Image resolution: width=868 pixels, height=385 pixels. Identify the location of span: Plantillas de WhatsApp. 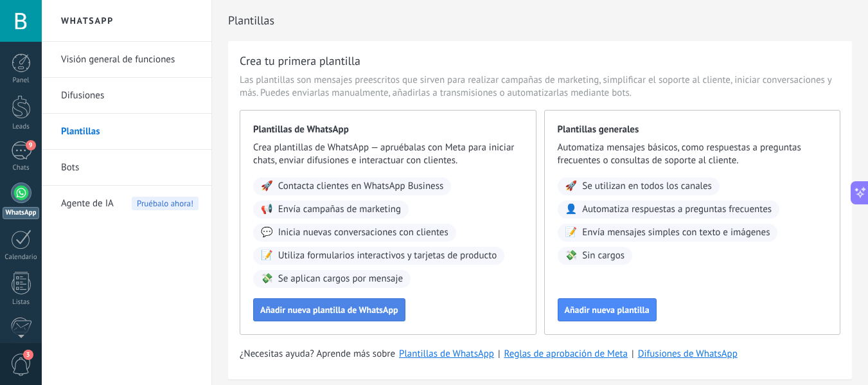
(388, 129).